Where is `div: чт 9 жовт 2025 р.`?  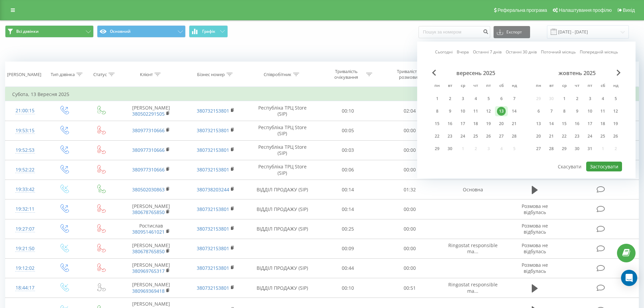
div: чт 9 жовт 2025 р. is located at coordinates (577, 111).